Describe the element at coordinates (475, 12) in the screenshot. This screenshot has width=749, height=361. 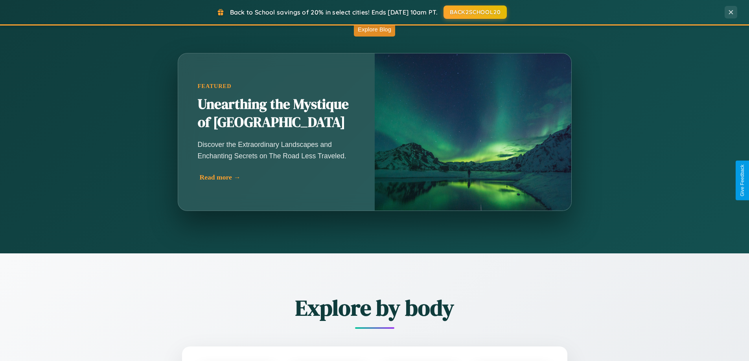
I see `button: BACK2SCHOOL20` at that location.